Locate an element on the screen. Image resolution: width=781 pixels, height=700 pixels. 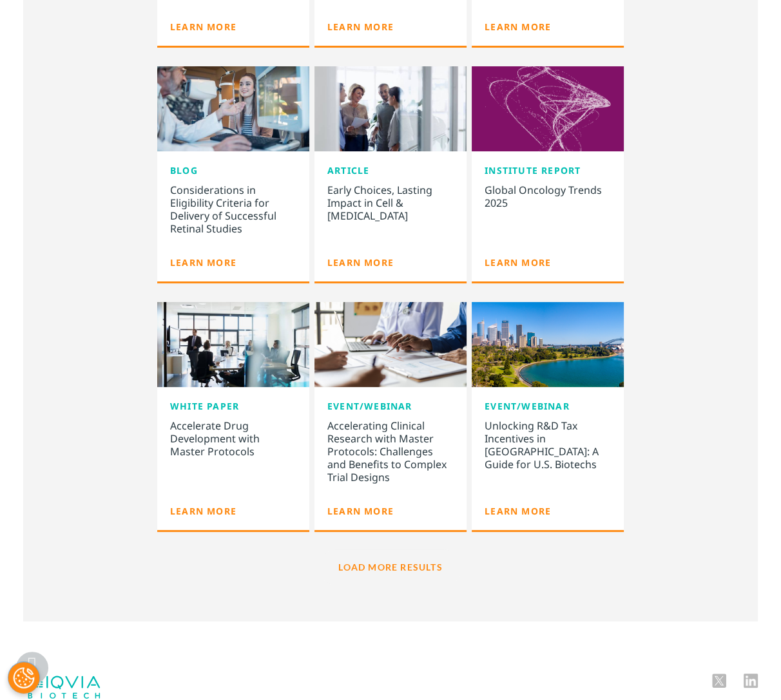
a: White Paper Accelerate Drug Development with Master Protocols is located at coordinates (233, 445).